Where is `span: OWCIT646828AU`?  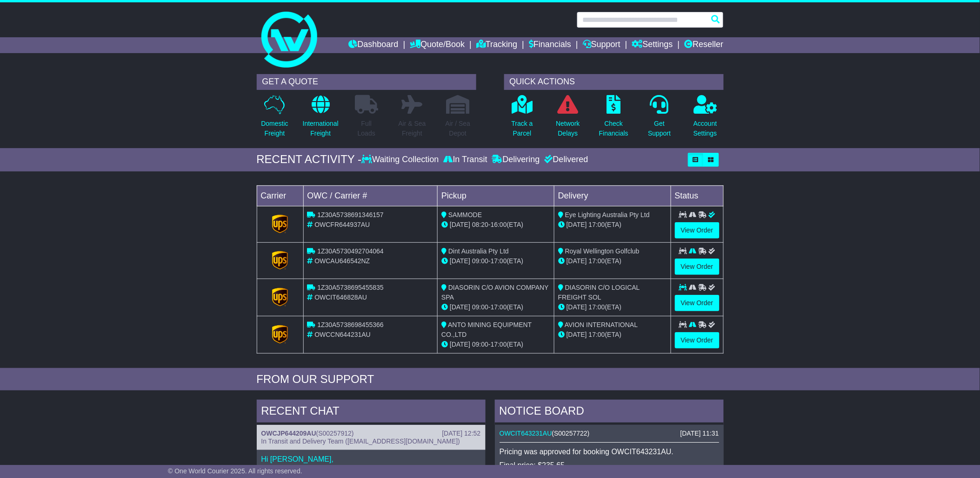 span: OWCIT646828AU is located at coordinates (340, 297).